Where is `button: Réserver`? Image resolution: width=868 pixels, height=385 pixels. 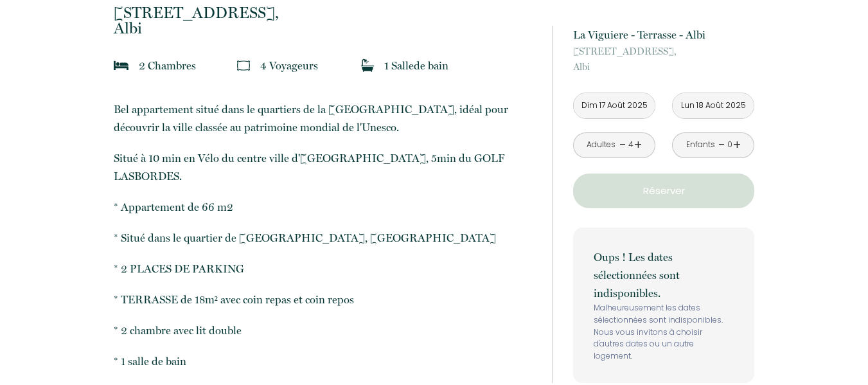
button: Réserver is located at coordinates (664, 191).